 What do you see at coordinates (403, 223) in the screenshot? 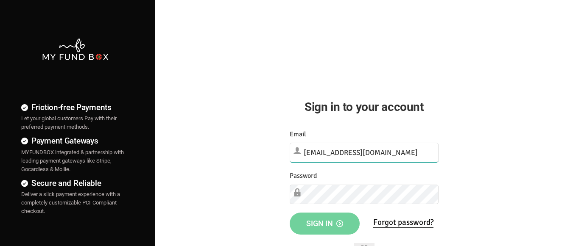
I see `a: Forgot password?` at bounding box center [403, 223].